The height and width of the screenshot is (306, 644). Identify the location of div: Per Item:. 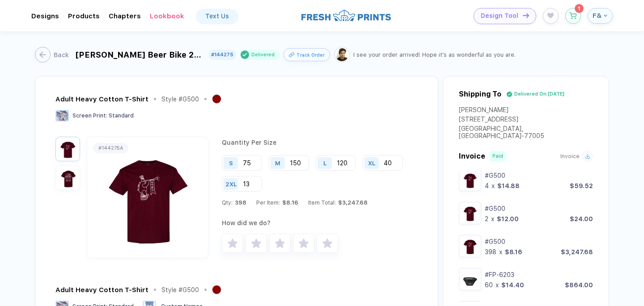
(277, 202).